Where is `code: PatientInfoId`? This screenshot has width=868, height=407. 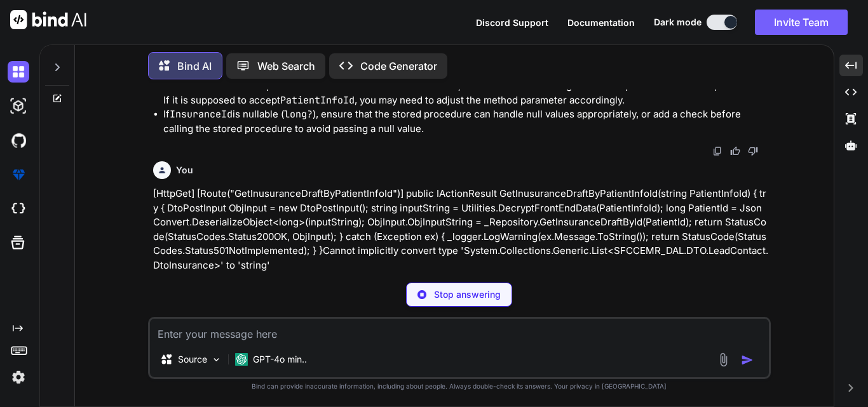
code: PatientInfoId is located at coordinates (317, 101).